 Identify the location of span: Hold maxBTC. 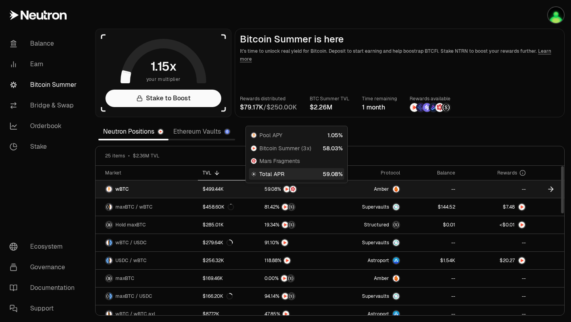
(130, 225).